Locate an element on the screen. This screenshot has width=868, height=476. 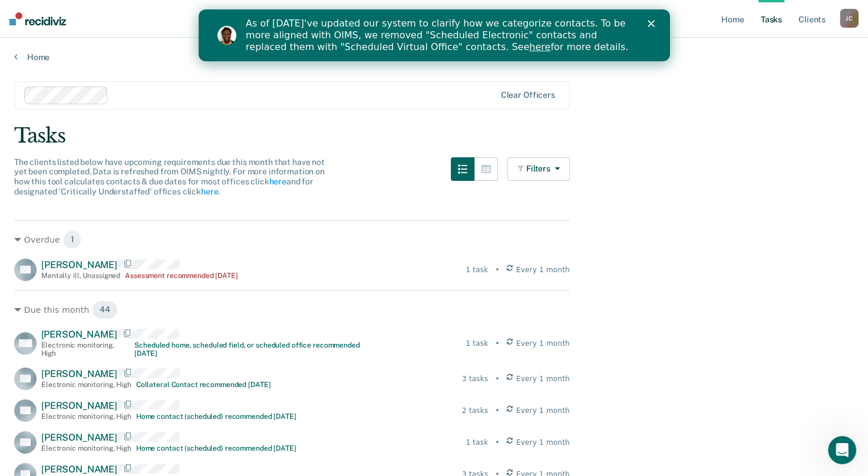
span: The clients listed below have upcoming requirements due this month that have not yet been complet... is located at coordinates (169, 176).